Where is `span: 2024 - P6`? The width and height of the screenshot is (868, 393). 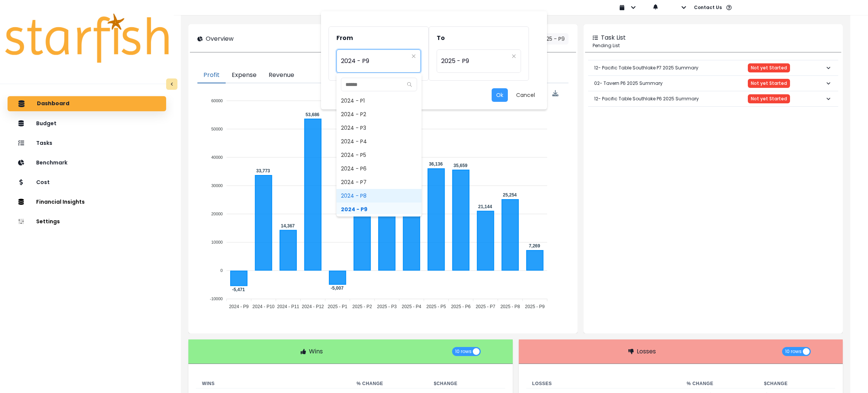
span: 2024 - P6 is located at coordinates (379, 169).